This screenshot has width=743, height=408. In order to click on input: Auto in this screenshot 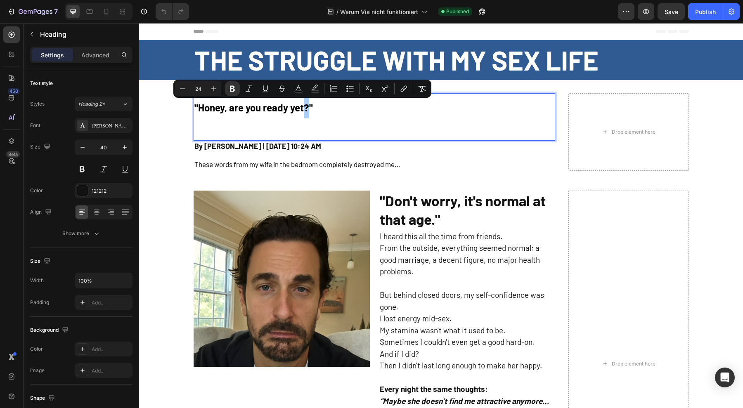, I will do `click(104, 281)`.